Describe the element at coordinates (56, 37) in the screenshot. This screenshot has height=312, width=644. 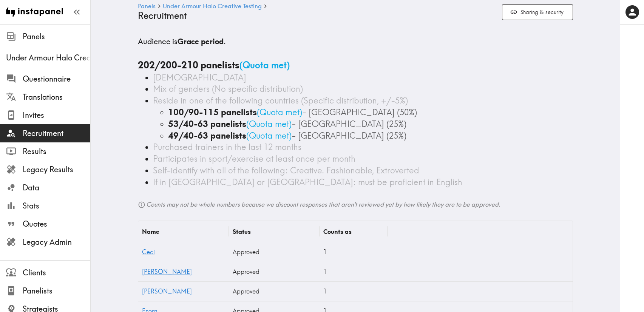
I see `span: Panels` at that location.